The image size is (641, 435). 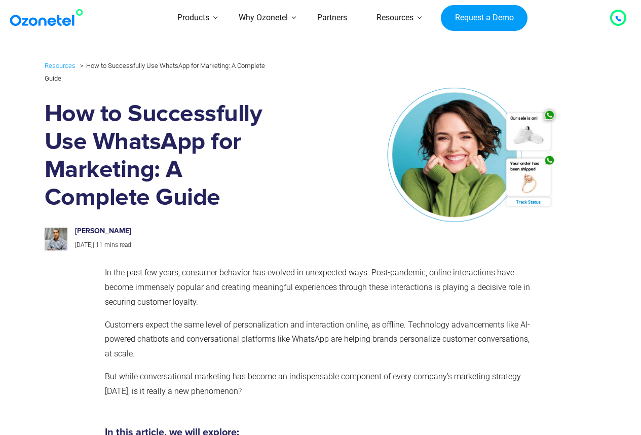 What do you see at coordinates (484, 18) in the screenshot?
I see `a: Request a Demo` at bounding box center [484, 18].